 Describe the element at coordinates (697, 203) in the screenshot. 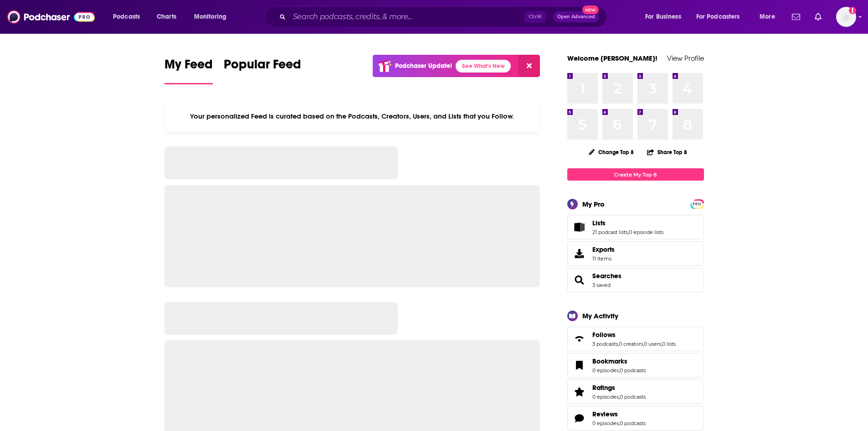

I see `a: PRO` at that location.